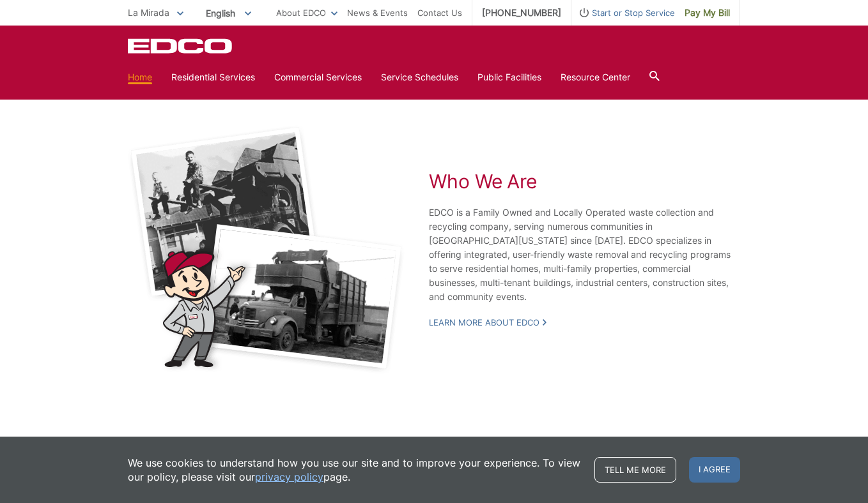 Image resolution: width=868 pixels, height=503 pixels. Describe the element at coordinates (419, 77) in the screenshot. I see `a: Service Schedules` at that location.